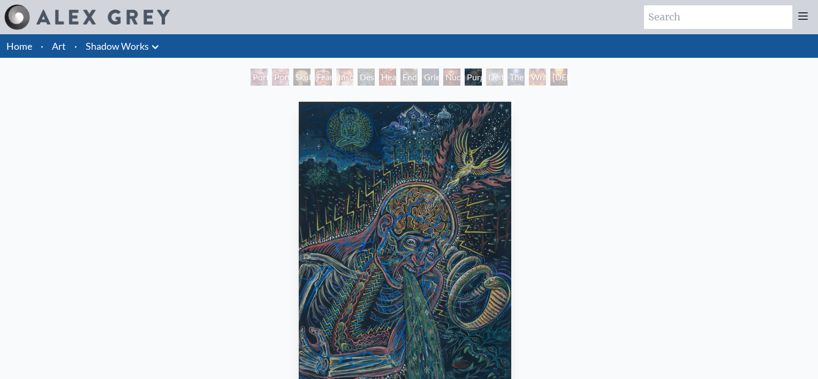 Image resolution: width=818 pixels, height=379 pixels. I want to click on div: Wrathful Deity, so click(537, 77).